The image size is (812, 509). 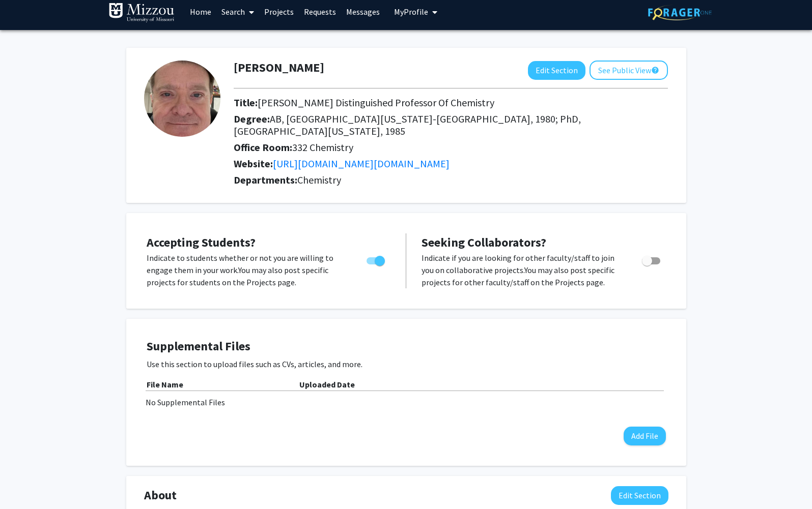 What do you see at coordinates (484, 242) in the screenshot?
I see `span: Seeking Collaborators?` at bounding box center [484, 242].